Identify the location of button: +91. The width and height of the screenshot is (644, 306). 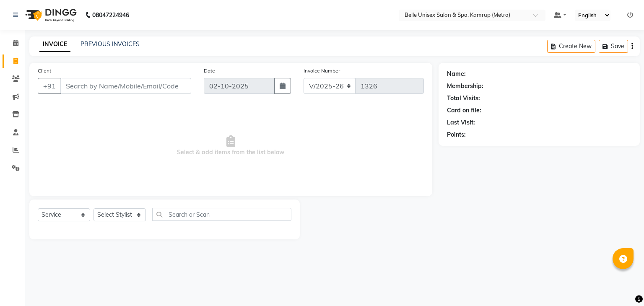
(50, 86).